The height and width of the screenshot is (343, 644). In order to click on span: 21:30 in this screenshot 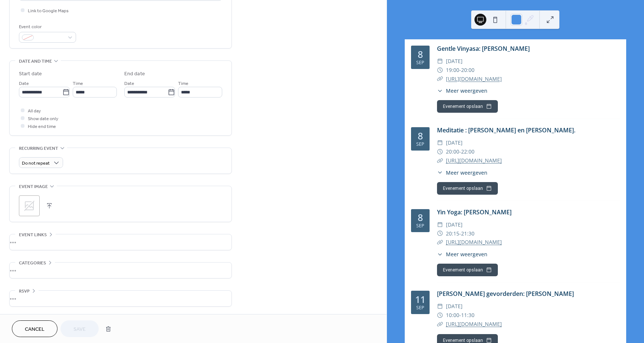, I will do `click(468, 234)`.